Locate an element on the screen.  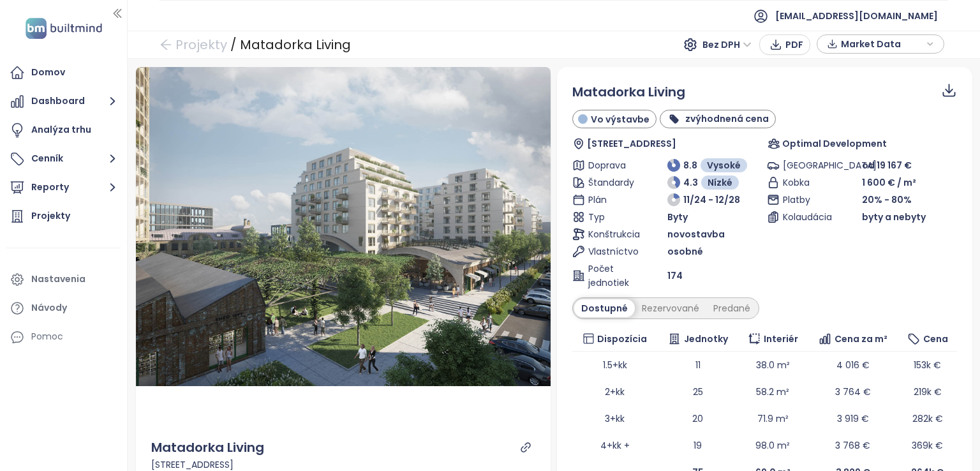
a: Domov is located at coordinates (63, 72).